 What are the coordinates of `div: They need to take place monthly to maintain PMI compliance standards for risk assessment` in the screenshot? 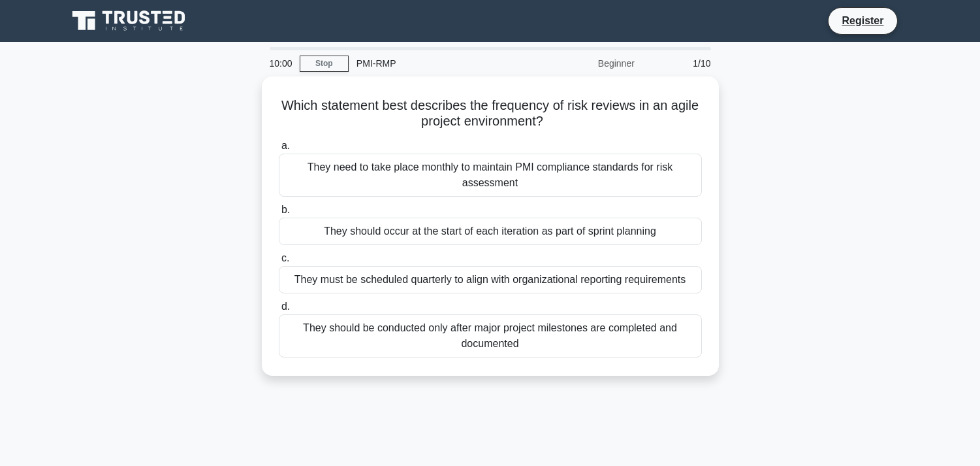 It's located at (490, 175).